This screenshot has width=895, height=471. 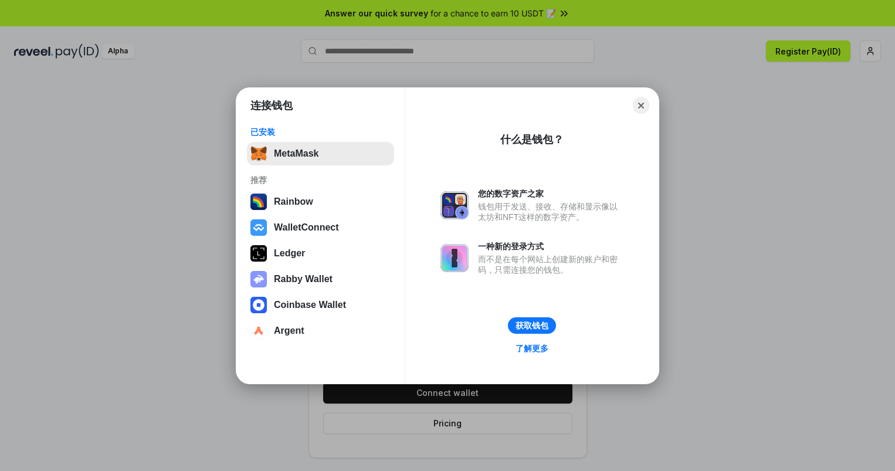 I want to click on div: 您的数字资产之家, so click(x=551, y=194).